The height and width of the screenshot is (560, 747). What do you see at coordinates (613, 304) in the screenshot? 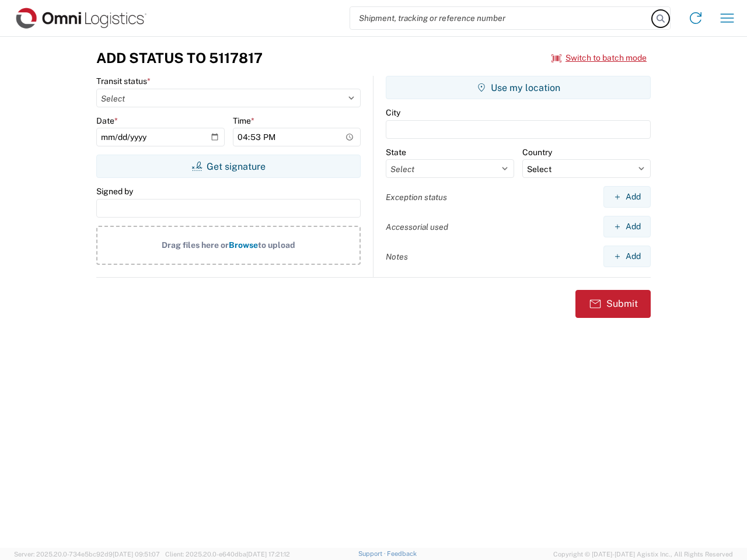
I see `button: Submit` at bounding box center [613, 304].